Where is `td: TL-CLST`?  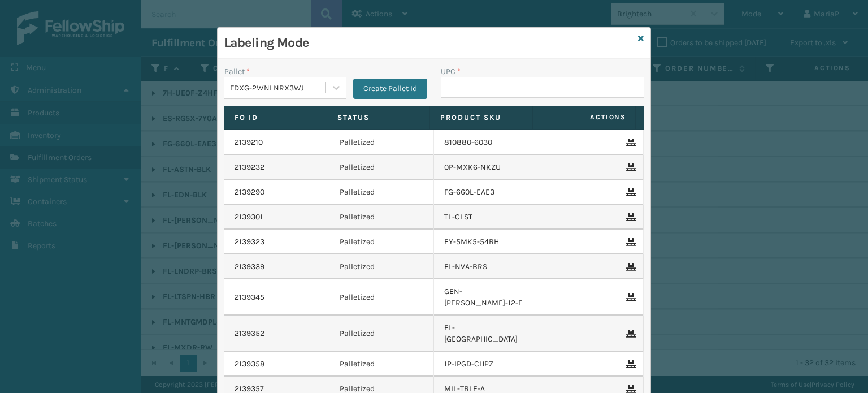
td: TL-CLST is located at coordinates (487, 217).